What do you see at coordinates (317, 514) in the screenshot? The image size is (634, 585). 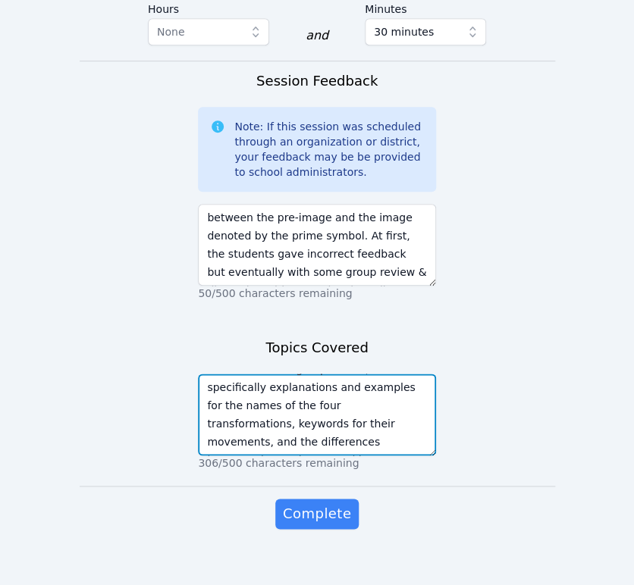 I see `button: Complete` at bounding box center [317, 514].